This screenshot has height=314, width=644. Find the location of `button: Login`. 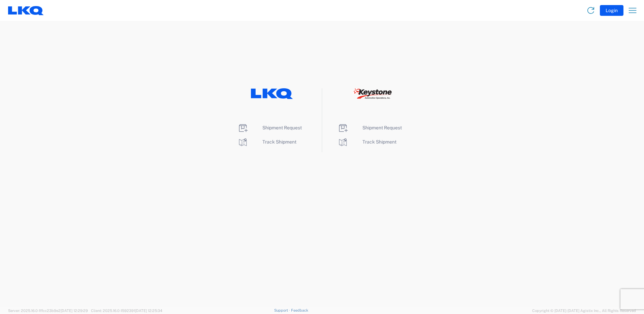

button: Login is located at coordinates (612, 10).